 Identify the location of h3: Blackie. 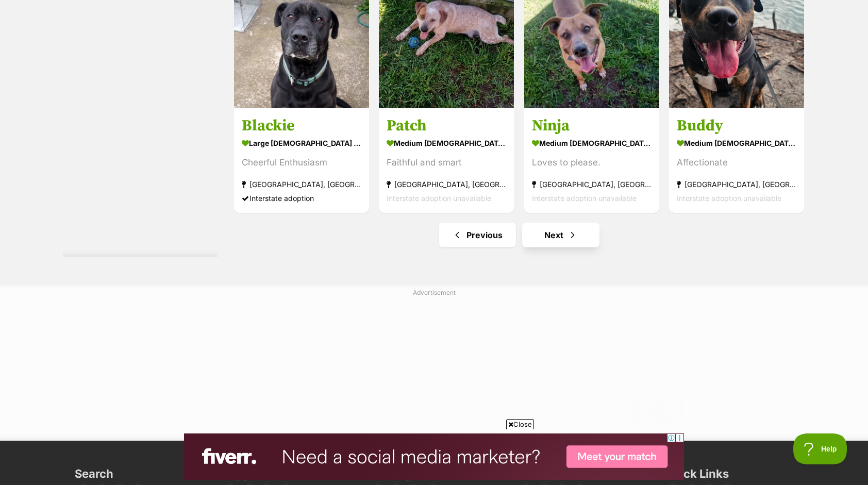
(301, 126).